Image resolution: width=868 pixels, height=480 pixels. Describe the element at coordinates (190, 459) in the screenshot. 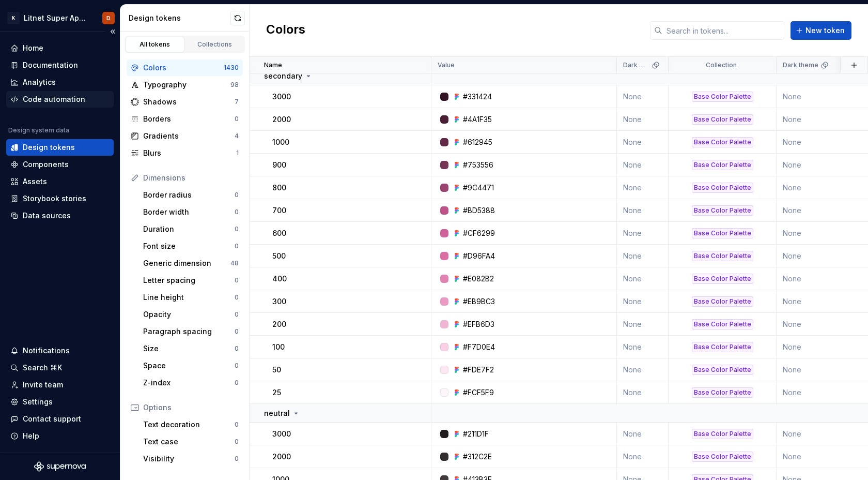

I see `a: Visibility0` at that location.